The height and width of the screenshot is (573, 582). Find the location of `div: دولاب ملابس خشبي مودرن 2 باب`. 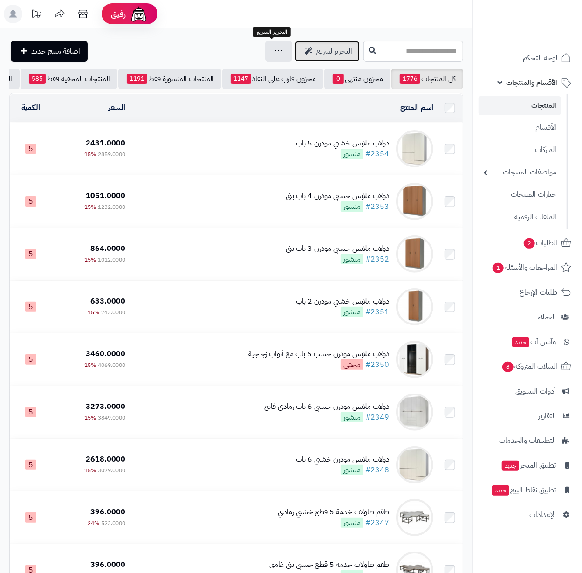

div: دولاب ملابس خشبي مودرن 2 باب is located at coordinates (343, 301).